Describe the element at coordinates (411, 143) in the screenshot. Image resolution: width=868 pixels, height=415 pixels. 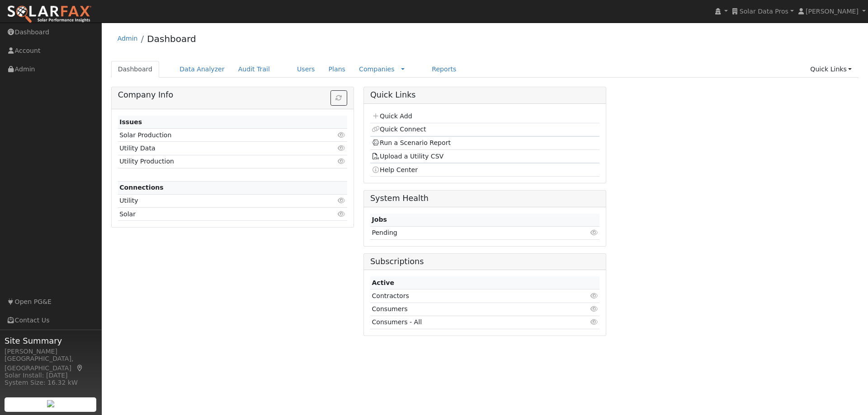
I see `a: Run a Scenario Report` at that location.